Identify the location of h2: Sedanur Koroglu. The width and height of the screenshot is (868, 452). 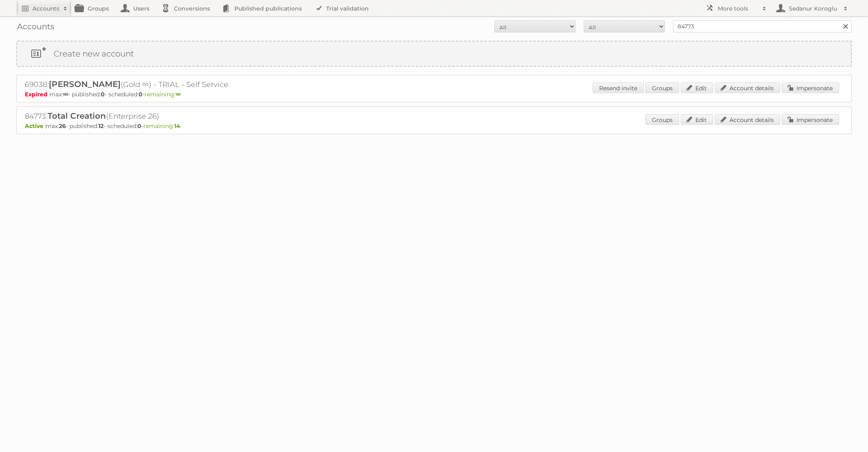
(814, 8).